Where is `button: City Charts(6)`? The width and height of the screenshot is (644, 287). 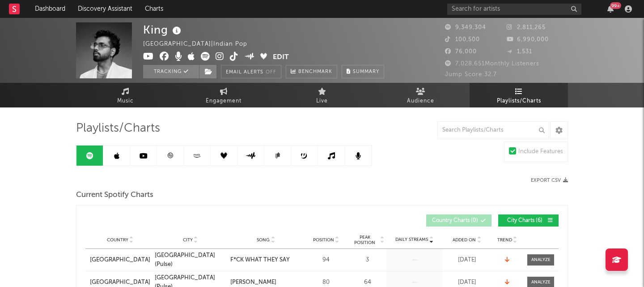
button: City Charts(6) is located at coordinates (528, 220).